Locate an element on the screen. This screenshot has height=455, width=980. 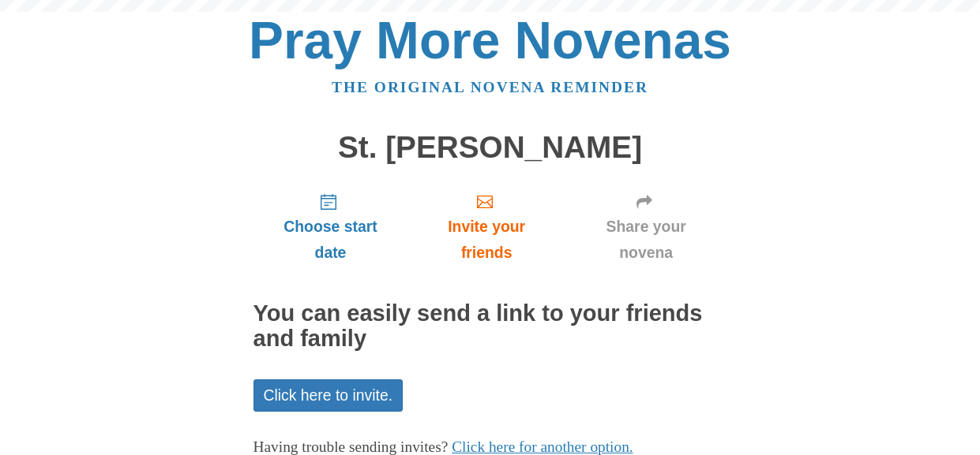
a: Choose start date is located at coordinates (331, 227).